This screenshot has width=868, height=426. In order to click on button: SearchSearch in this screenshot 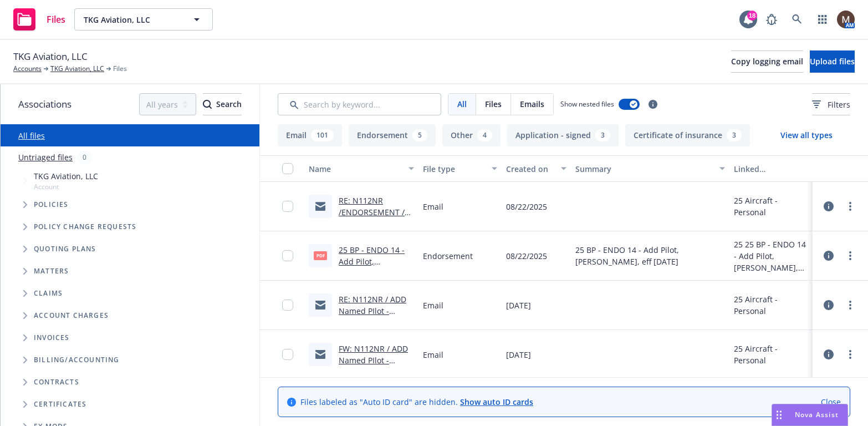, I will do `click(222, 104)`.